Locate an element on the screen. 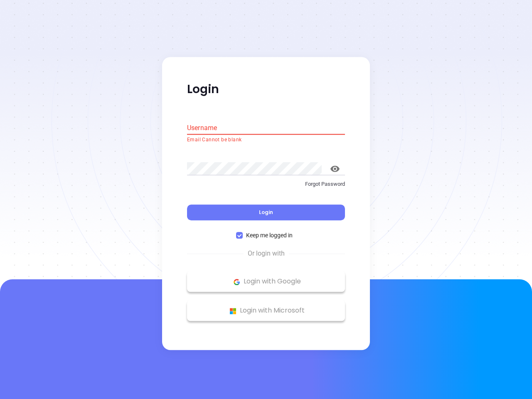 Image resolution: width=532 pixels, height=399 pixels. button: toggle password visibility is located at coordinates (335, 169).